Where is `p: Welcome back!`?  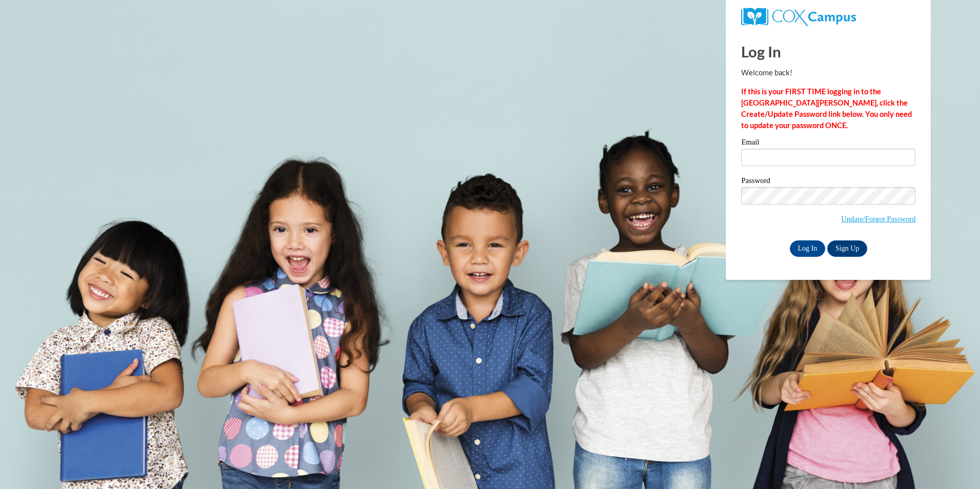 p: Welcome back! is located at coordinates (828, 73).